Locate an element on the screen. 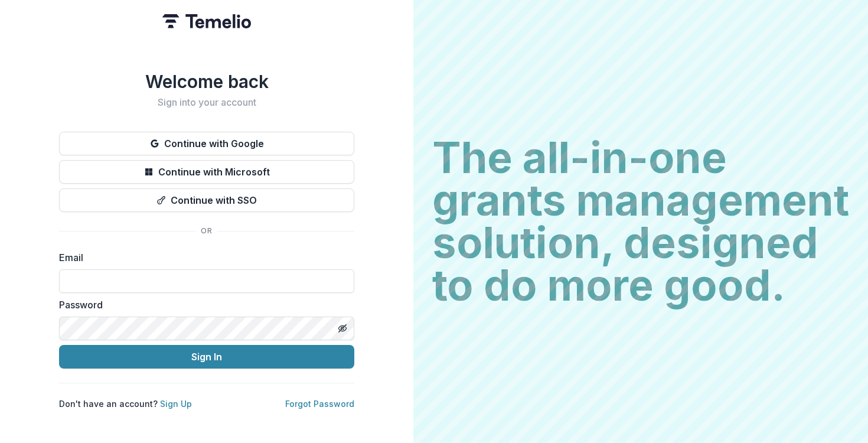  a: Sign Up is located at coordinates (176, 403).